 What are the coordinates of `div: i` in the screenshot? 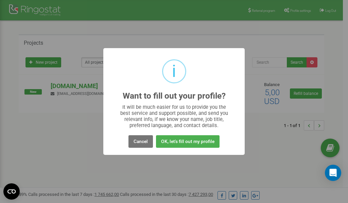 It's located at (174, 71).